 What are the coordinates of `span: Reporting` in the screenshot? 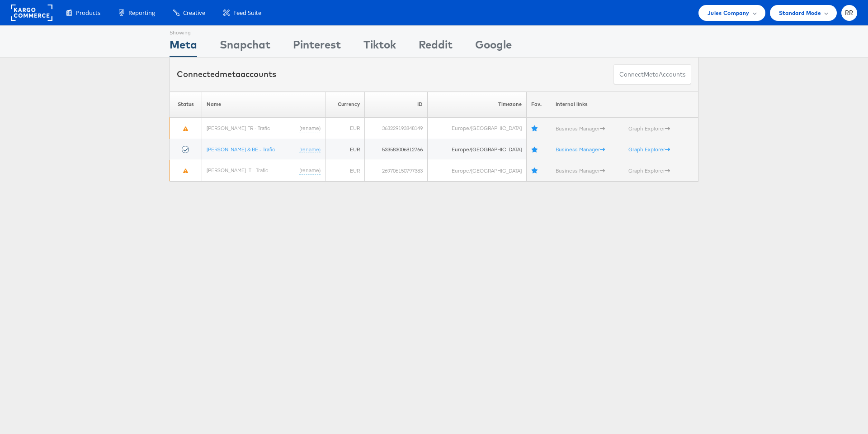 It's located at (141, 12).